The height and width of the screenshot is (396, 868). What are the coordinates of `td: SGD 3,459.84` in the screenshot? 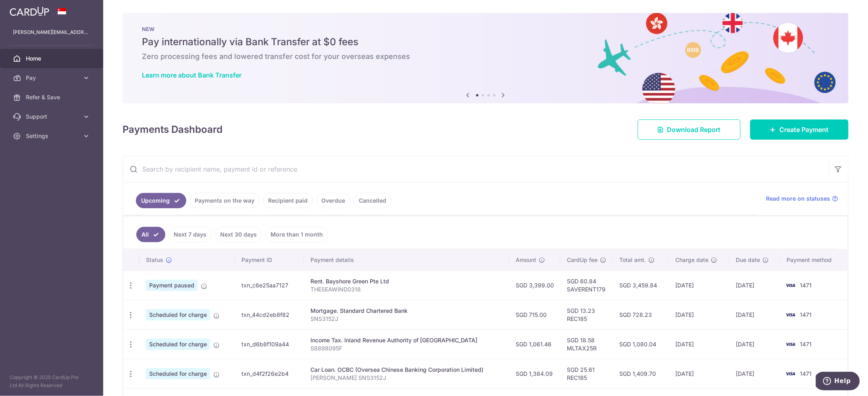 It's located at (641, 285).